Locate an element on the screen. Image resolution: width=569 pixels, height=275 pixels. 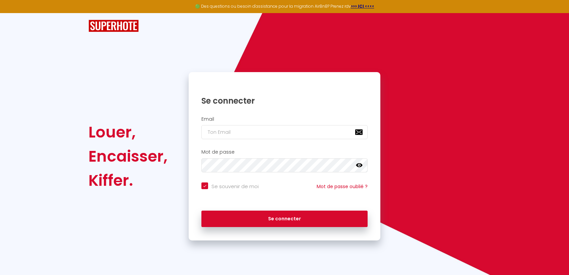
a: >>> ICI <<<< is located at coordinates (363, 6).